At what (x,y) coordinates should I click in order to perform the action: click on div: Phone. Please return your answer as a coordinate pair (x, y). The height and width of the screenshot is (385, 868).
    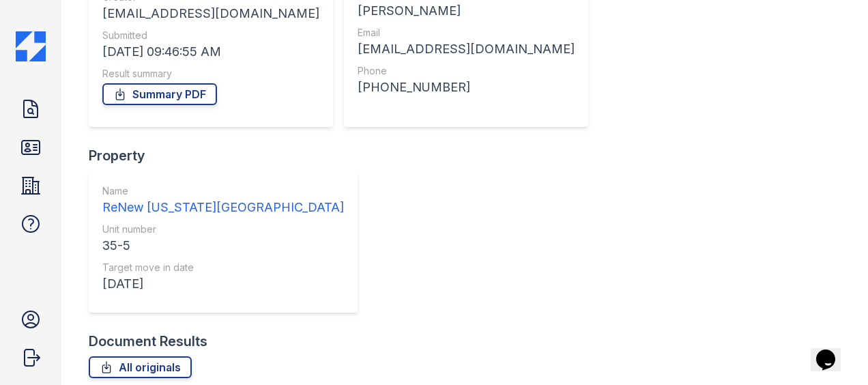
    Looking at the image, I should click on (466, 71).